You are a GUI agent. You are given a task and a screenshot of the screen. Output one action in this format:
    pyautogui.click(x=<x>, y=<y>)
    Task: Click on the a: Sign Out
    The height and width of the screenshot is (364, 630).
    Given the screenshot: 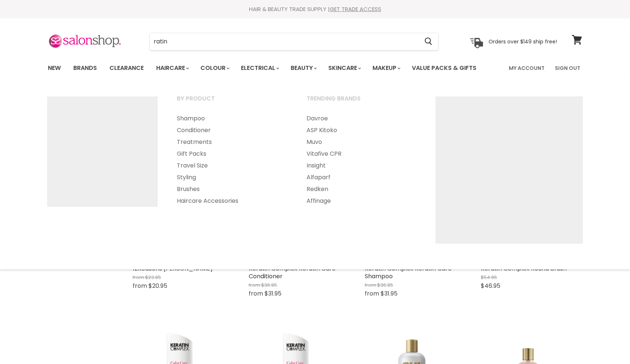 What is the action you would take?
    pyautogui.click(x=567, y=68)
    